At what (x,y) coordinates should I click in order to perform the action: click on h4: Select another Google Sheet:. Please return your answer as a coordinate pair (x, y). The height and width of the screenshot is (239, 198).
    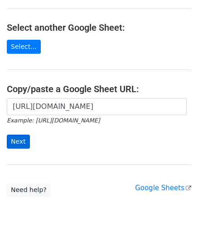
    Looking at the image, I should click on (99, 28).